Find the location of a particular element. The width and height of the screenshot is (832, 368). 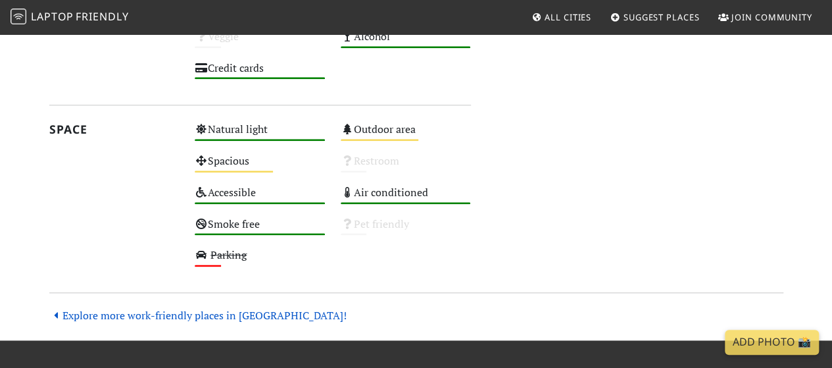

span: Join Community is located at coordinates (772, 17).